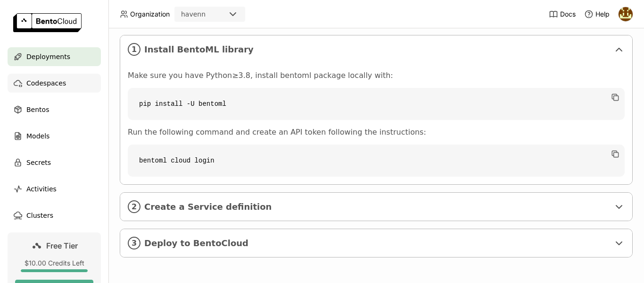 The image size is (644, 283). What do you see at coordinates (54, 263) in the screenshot?
I see `div: $10.00 Credits Left` at bounding box center [54, 263].